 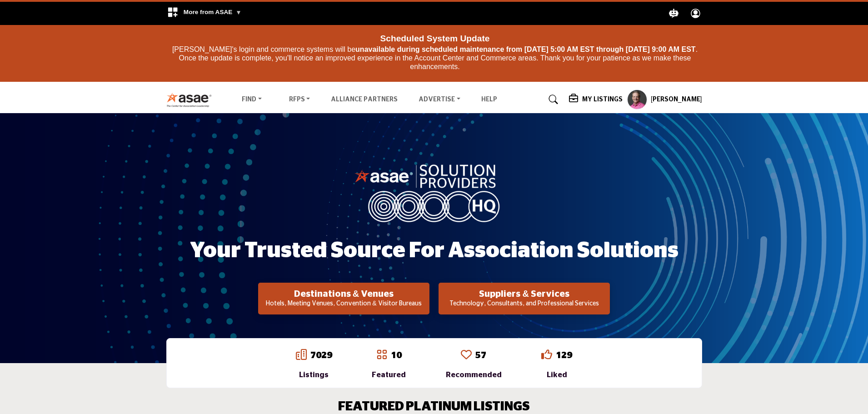 What do you see at coordinates (191, 99) in the screenshot?
I see `img: Site Logo` at bounding box center [191, 99].